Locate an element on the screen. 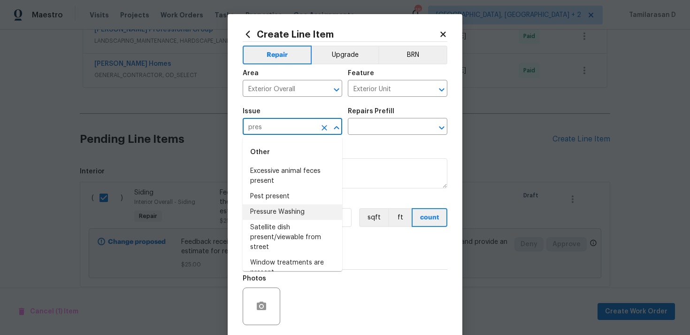 The image size is (690, 335). h2: Create Line Item is located at coordinates (341, 34).